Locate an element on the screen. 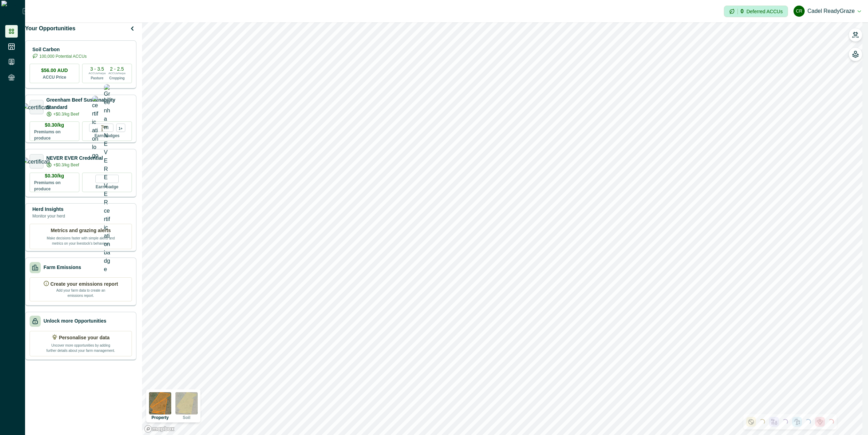 The width and height of the screenshot is (868, 435). p: Pasture is located at coordinates (97, 78).